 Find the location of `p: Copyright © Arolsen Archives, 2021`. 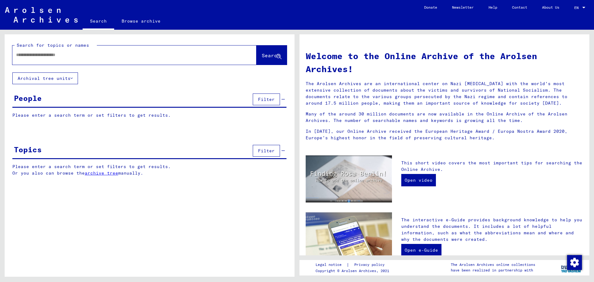

p: Copyright © Arolsen Archives, 2021 is located at coordinates (353, 271).